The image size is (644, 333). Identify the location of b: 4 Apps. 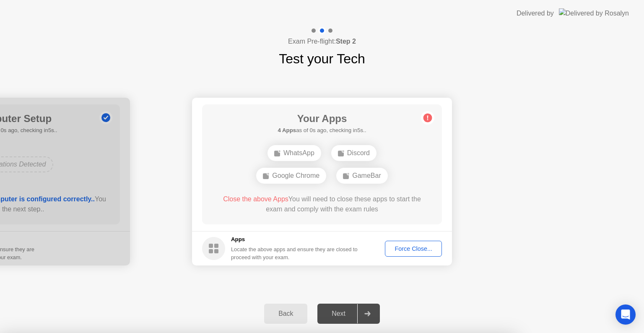
(287, 130).